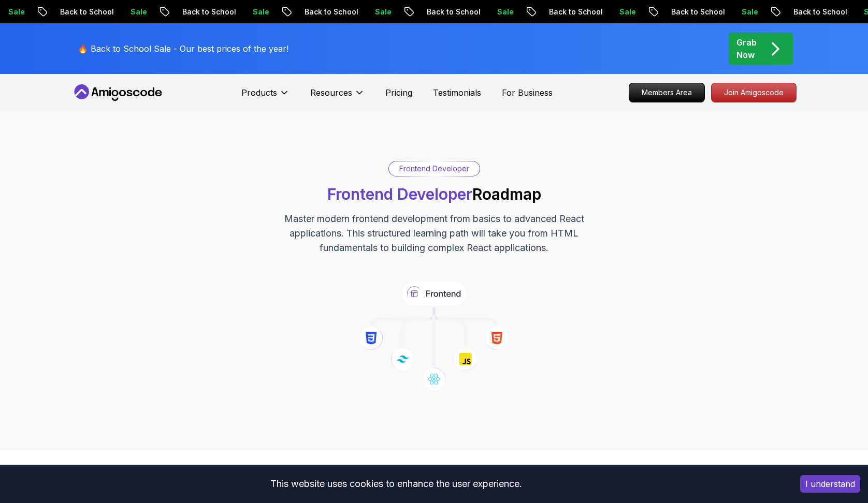 This screenshot has height=503, width=868. I want to click on p: For Business, so click(527, 93).